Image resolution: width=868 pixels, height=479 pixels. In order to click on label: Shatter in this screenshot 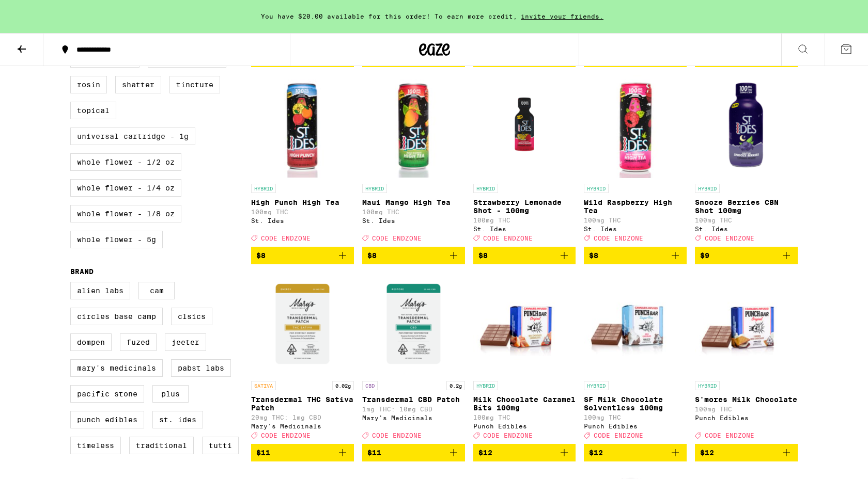, I will do `click(138, 85)`.